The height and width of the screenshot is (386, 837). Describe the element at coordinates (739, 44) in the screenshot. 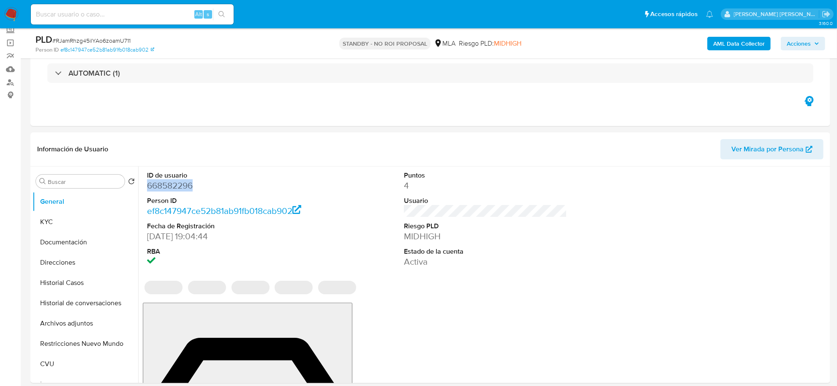

I see `b: AML Data Collector` at that location.